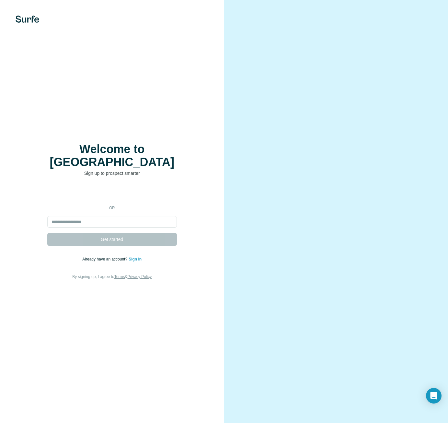 The height and width of the screenshot is (423, 448). What do you see at coordinates (120, 277) in the screenshot?
I see `a: Terms` at bounding box center [120, 277].